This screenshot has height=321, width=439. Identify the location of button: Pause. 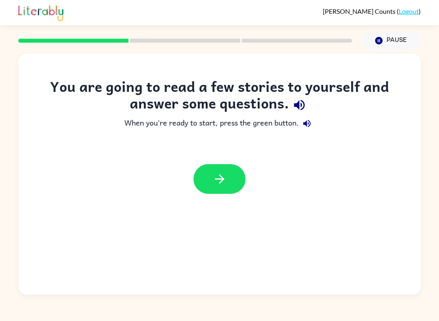
(391, 41).